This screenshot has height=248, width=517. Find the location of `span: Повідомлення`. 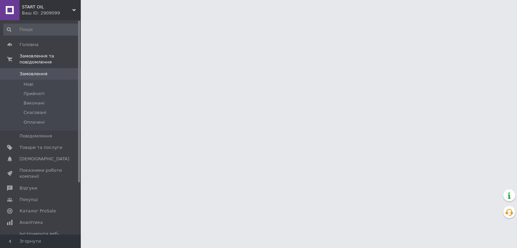

span: Повідомлення is located at coordinates (36, 136).